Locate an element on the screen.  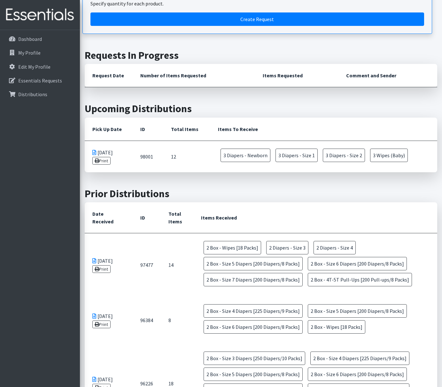
th: Number of Items Requested is located at coordinates (194, 75).